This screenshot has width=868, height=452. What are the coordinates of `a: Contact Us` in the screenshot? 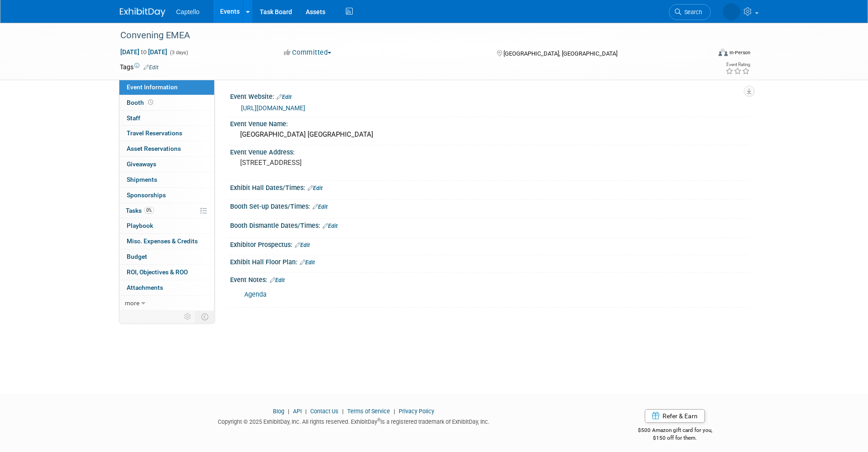 It's located at (324, 411).